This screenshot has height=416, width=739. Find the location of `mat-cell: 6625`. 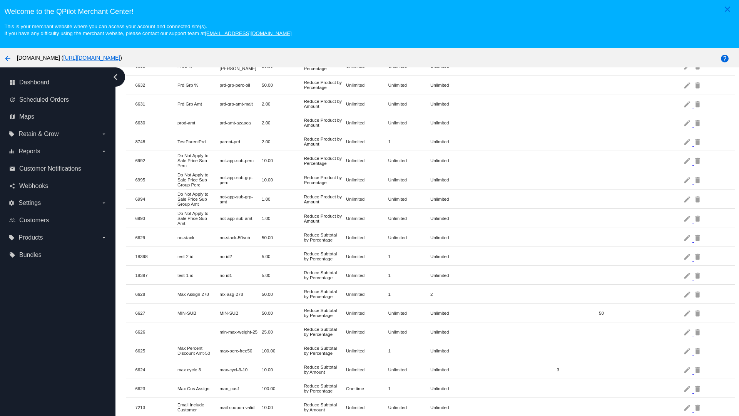

mat-cell: 6625 is located at coordinates (156, 350).